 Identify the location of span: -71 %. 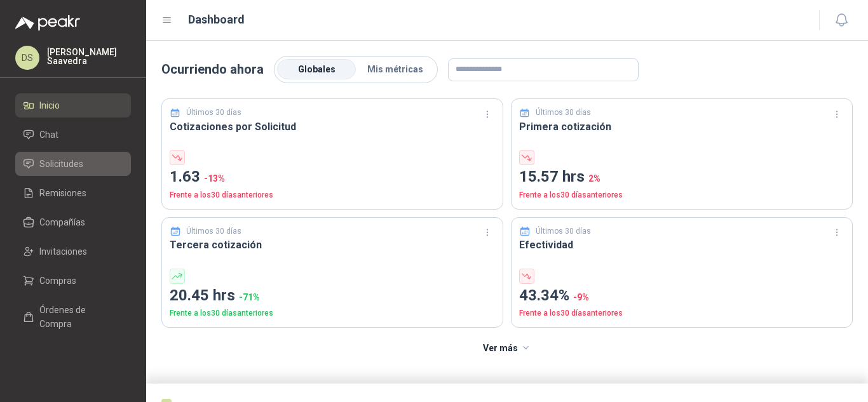
(249, 297).